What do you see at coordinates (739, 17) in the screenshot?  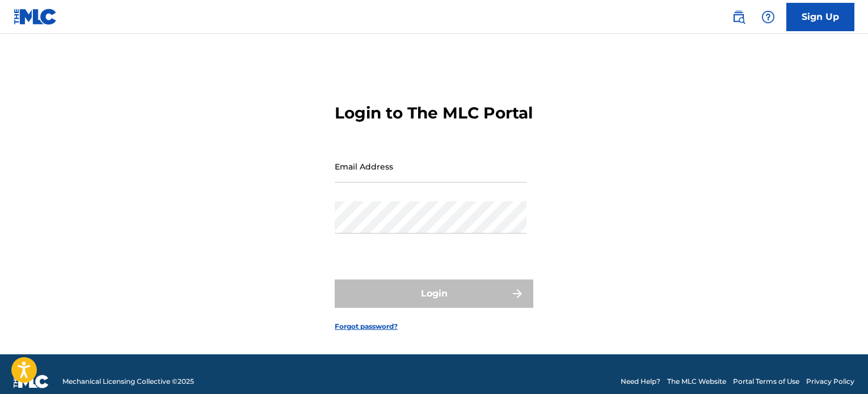 I see `img: search` at bounding box center [739, 17].